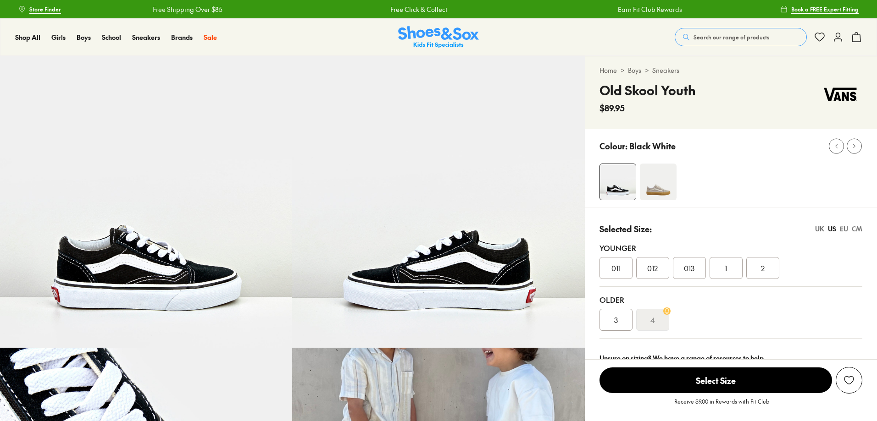 Image resolution: width=877 pixels, height=421 pixels. I want to click on div: CM, so click(857, 229).